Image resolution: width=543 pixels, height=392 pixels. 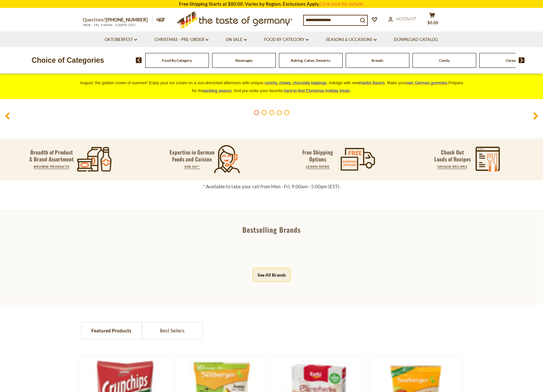 I want to click on div: Bestselling Brands, so click(x=271, y=229).